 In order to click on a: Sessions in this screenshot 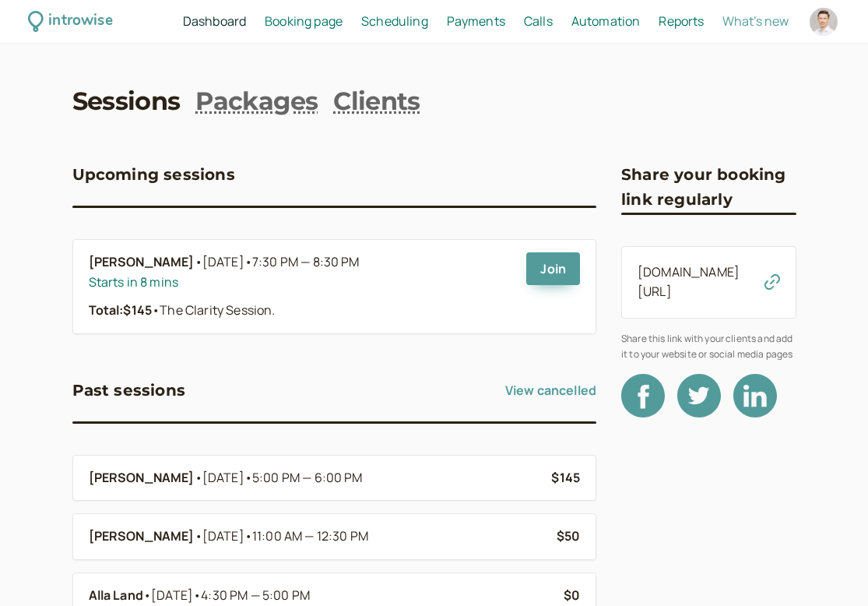, I will do `click(126, 101)`.